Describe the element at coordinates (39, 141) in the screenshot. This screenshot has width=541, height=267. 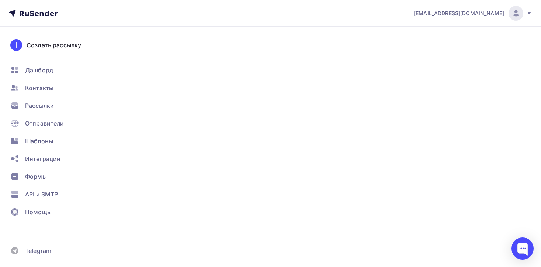
I see `span: Шаблоны` at that location.